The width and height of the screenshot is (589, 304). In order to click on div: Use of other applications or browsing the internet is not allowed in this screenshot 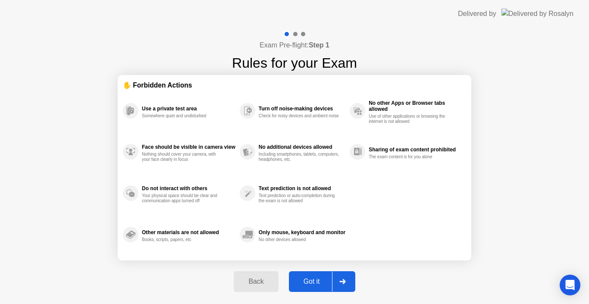, I will do `click(409, 119)`.